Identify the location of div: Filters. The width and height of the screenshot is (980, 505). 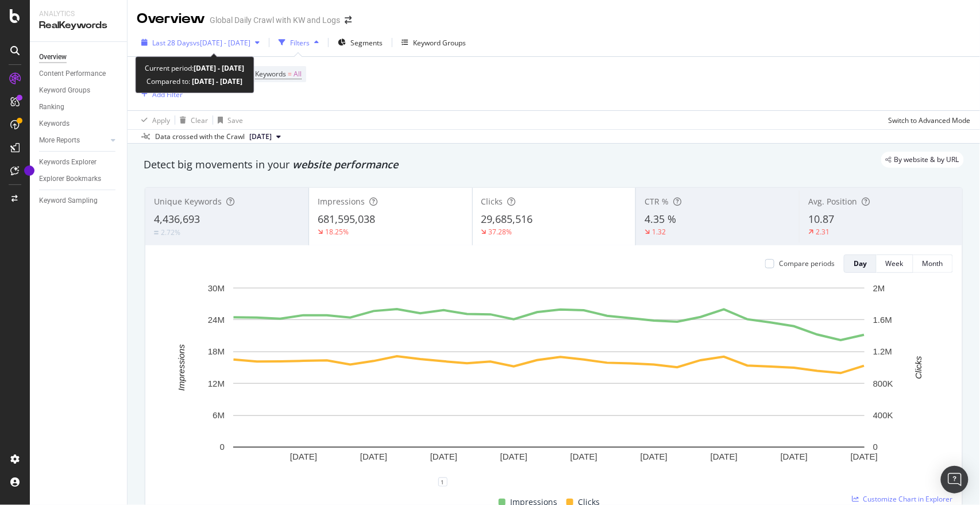
(300, 43).